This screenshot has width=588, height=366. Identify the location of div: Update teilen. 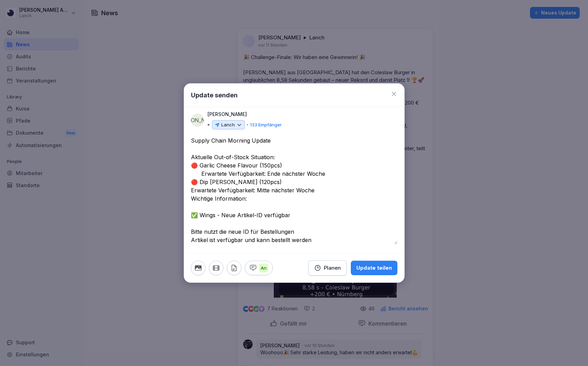
(374, 268).